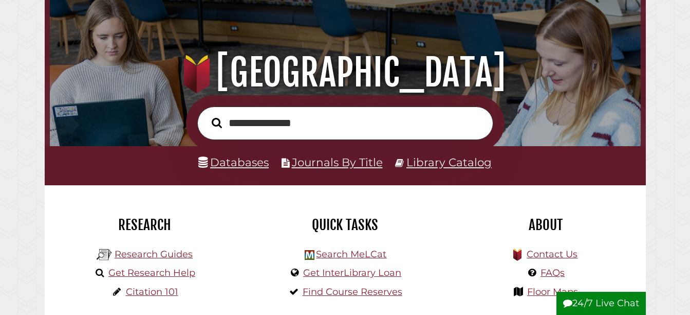 The width and height of the screenshot is (690, 315). Describe the element at coordinates (546, 225) in the screenshot. I see `h2: About` at that location.